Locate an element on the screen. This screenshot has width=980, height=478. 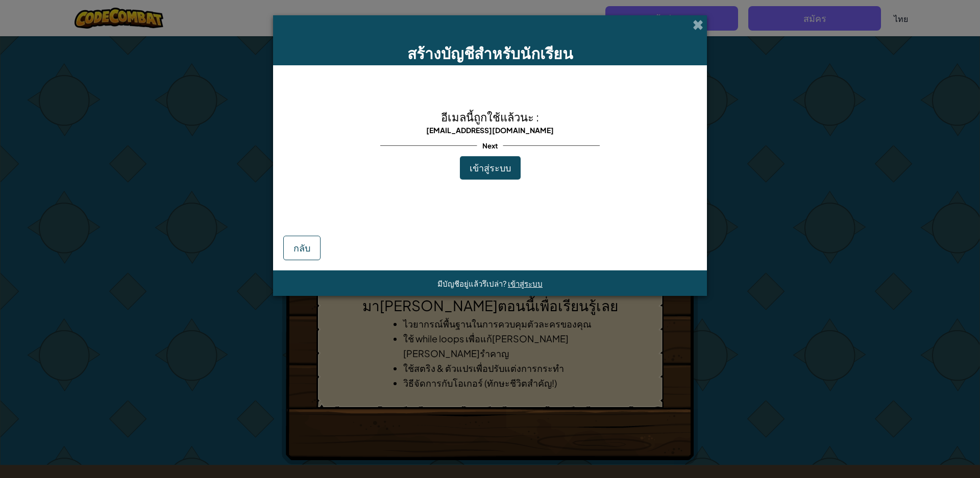
span: Next is located at coordinates (490, 145).